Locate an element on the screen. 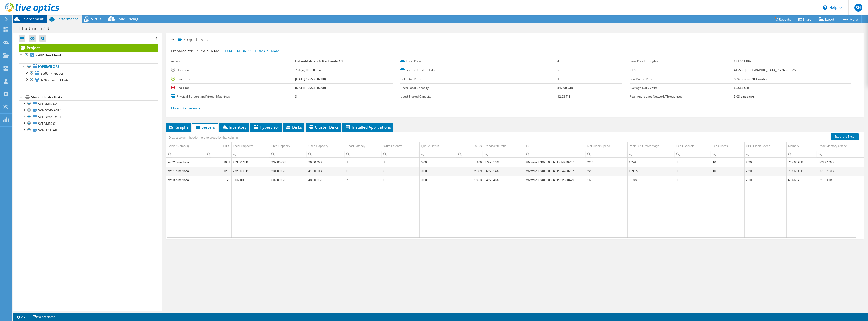  a: SVT-VMFS-01 is located at coordinates (89, 123).